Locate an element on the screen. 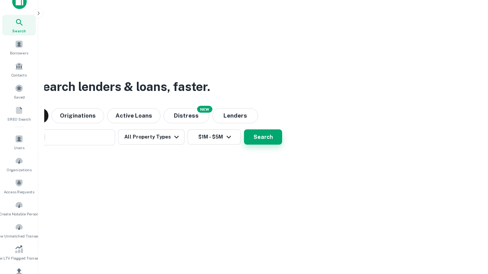  a: SREO Search is located at coordinates (19, 114).